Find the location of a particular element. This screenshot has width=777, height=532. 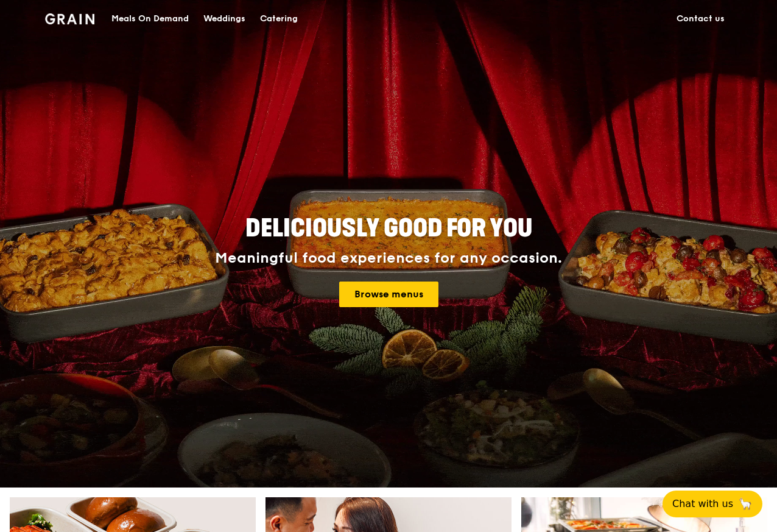

a: Contact us is located at coordinates (701, 19).